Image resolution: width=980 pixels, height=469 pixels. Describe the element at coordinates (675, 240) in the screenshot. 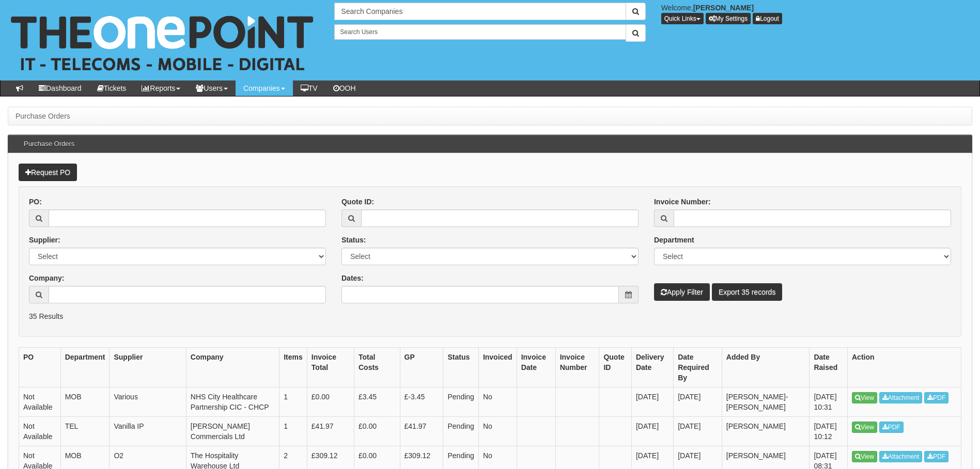

I see `label: Department` at that location.